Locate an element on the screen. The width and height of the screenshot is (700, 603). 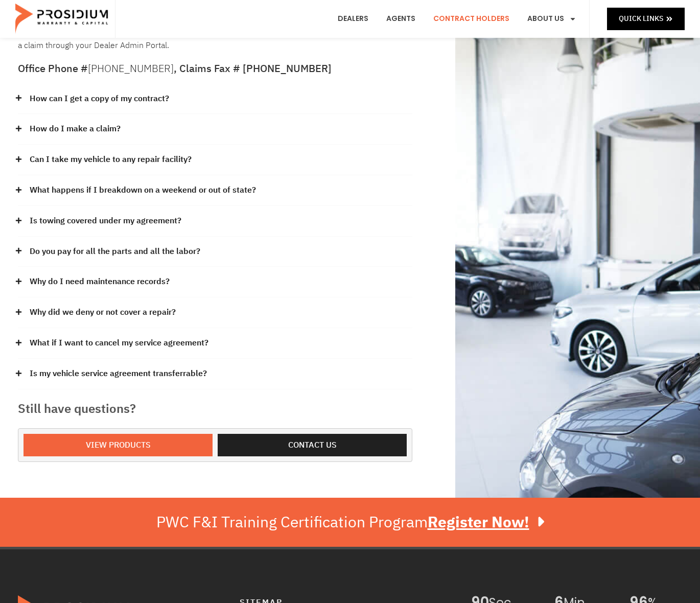
div: How do I make a claim? is located at coordinates (215, 130).